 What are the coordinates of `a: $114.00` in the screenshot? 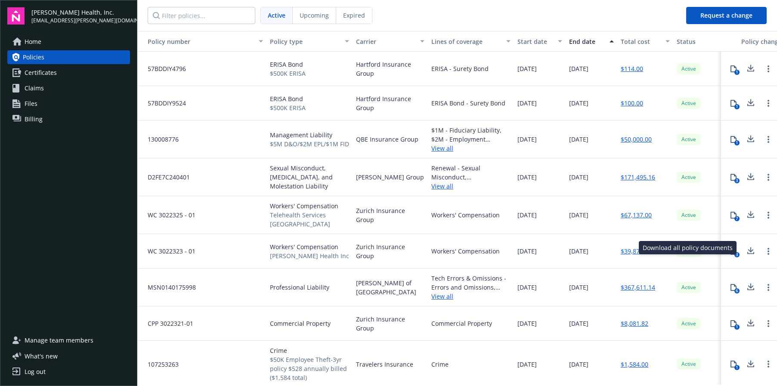 It's located at (632, 68).